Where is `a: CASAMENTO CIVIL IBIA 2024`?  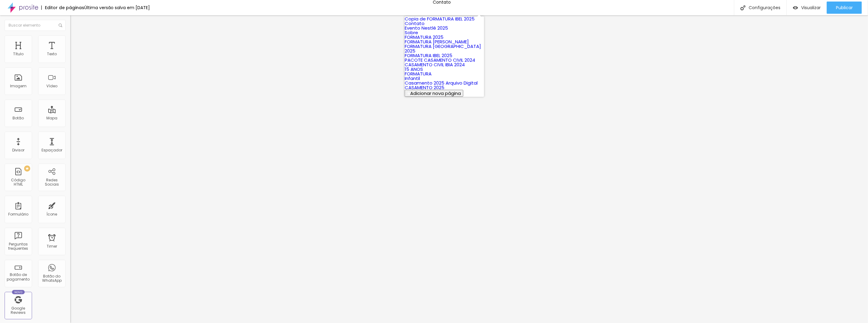
a: CASAMENTO CIVIL IBIA 2024 is located at coordinates (434, 64).